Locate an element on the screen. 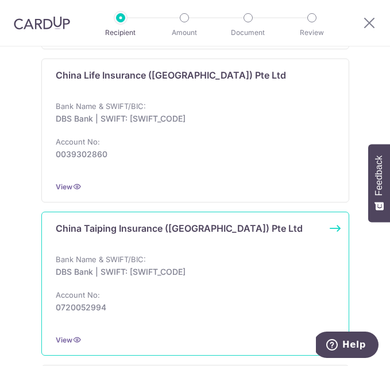 The image size is (390, 366). button: Feedback - Show survey is located at coordinates (379, 183).